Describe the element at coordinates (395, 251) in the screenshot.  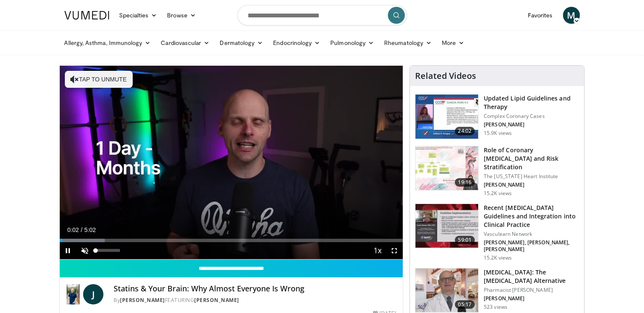
I see `button: Fullscreen` at that location.